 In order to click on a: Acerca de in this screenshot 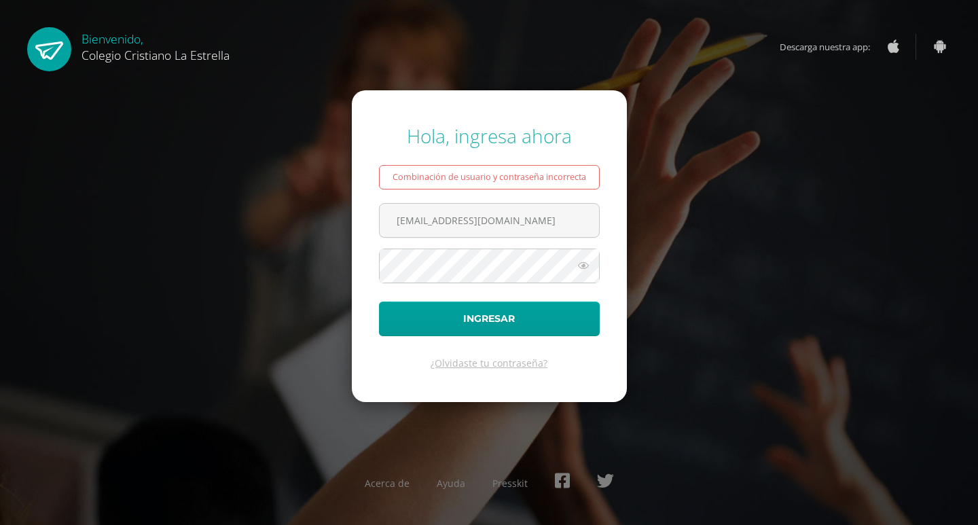, I will do `click(387, 483)`.